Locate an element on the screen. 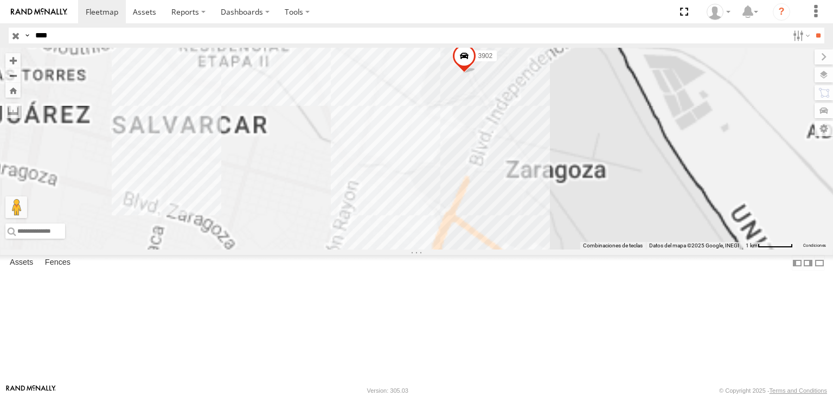 The width and height of the screenshot is (833, 396). button: Zoom out is located at coordinates (13, 75).